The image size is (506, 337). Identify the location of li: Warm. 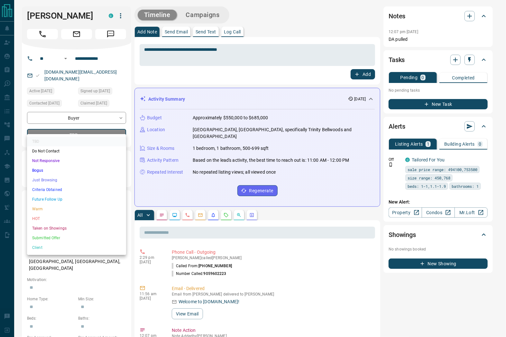
(77, 209).